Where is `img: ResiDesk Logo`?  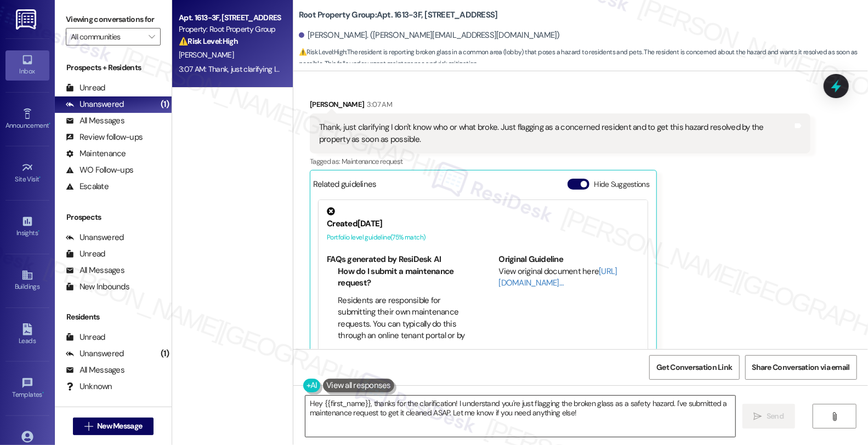
img: ResiDesk Logo is located at coordinates (27, 19).